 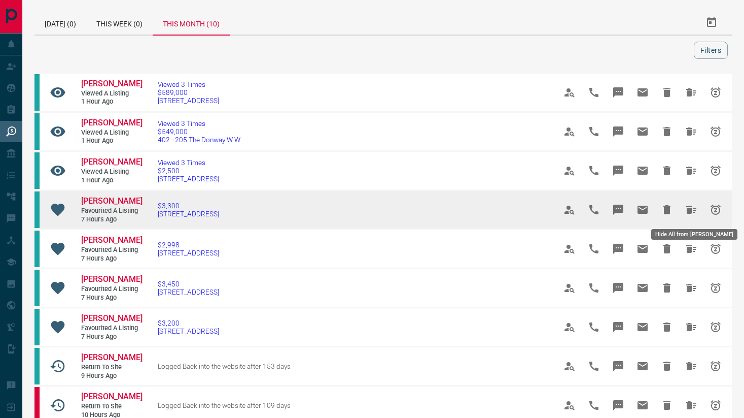 What do you see at coordinates (199, 140) in the screenshot?
I see `span: 402 - 205 The Donway W W` at bounding box center [199, 140].